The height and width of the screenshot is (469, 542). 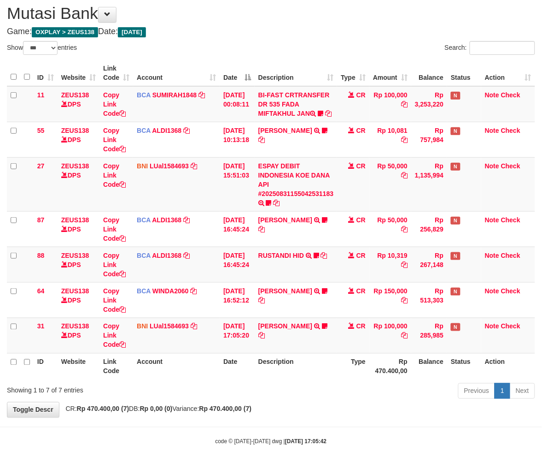 I want to click on th: Action: activate to sort column ascending, so click(x=508, y=73).